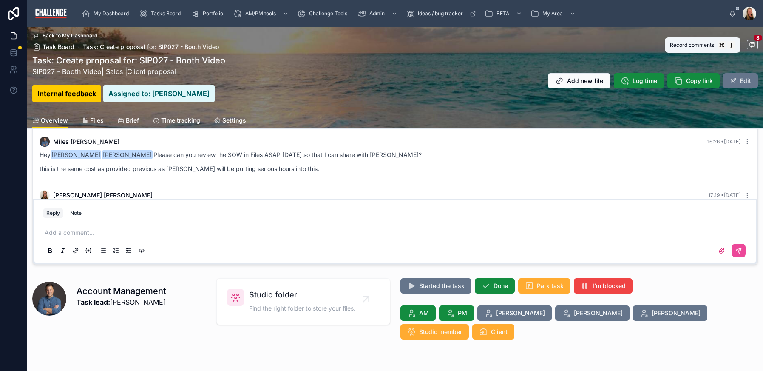 The width and height of the screenshot is (763, 371). Describe the element at coordinates (260, 14) in the screenshot. I see `span: AM/PM tools` at that location.